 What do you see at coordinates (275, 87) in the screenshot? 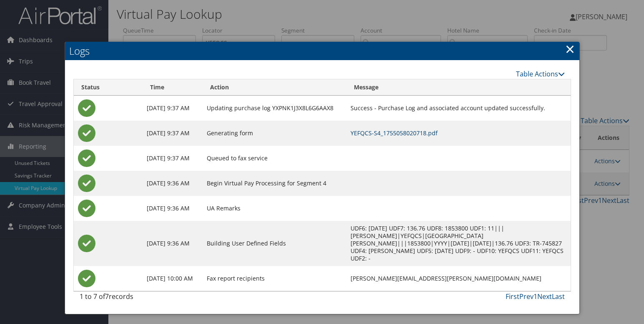
I see `th: Action: activate to sort column ascending` at bounding box center [275, 87].